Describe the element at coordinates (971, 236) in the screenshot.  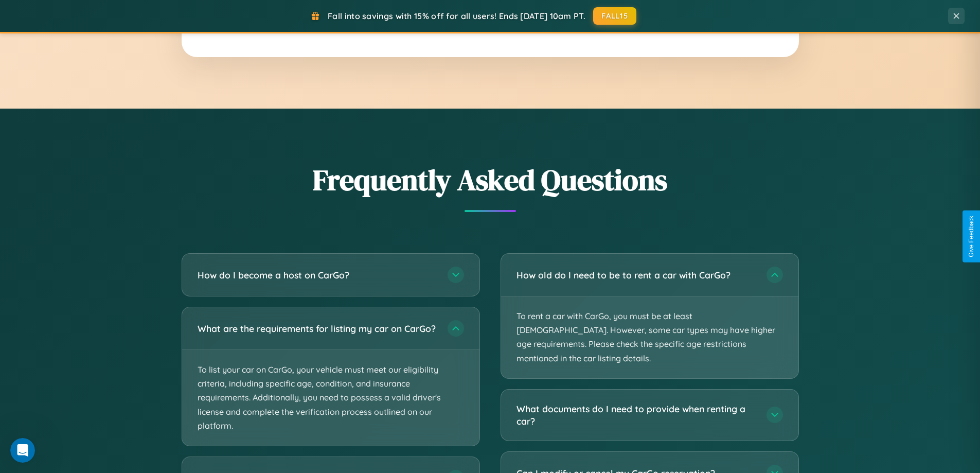
I see `div: Give Feedback` at that location.